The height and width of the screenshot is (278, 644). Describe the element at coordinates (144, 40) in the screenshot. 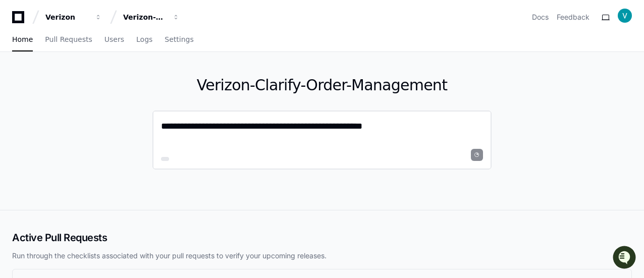

I see `a: Logs` at that location.